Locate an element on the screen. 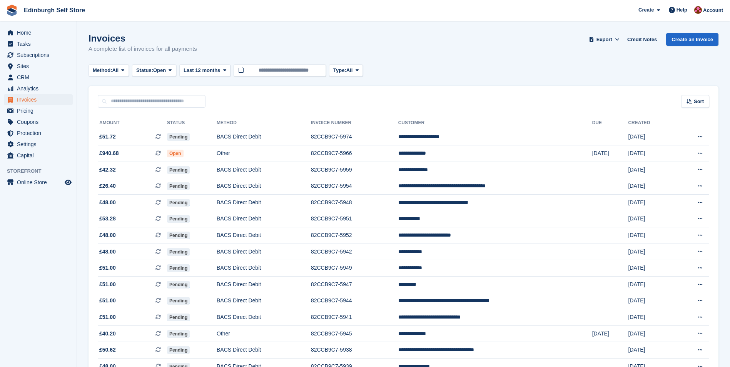 The image size is (730, 367). img: stora-icon-8386f47178a22dfd0bd8f6a31ec36ba5ce8667c1dd55bd0f319d3a0aa187defe.svg is located at coordinates (12, 10).